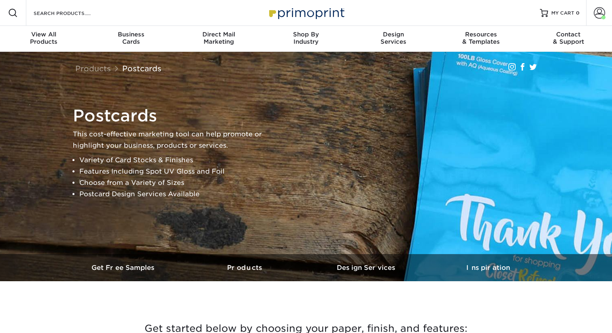 This screenshot has width=612, height=333. Describe the element at coordinates (131, 38) in the screenshot. I see `div: Cards` at that location.